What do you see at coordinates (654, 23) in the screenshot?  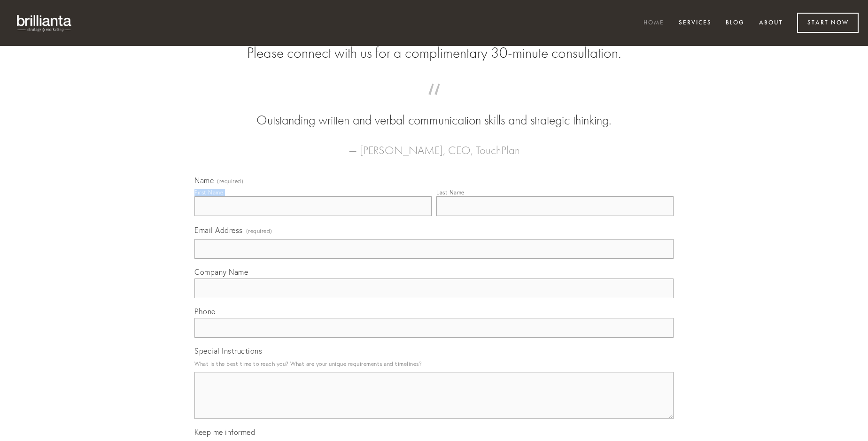 I see `a: Home` at bounding box center [654, 23].